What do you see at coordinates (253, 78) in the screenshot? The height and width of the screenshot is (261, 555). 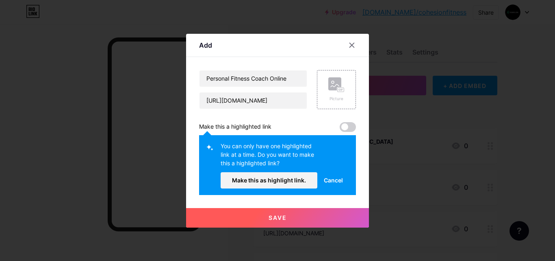 I see `input: Title` at bounding box center [253, 78].